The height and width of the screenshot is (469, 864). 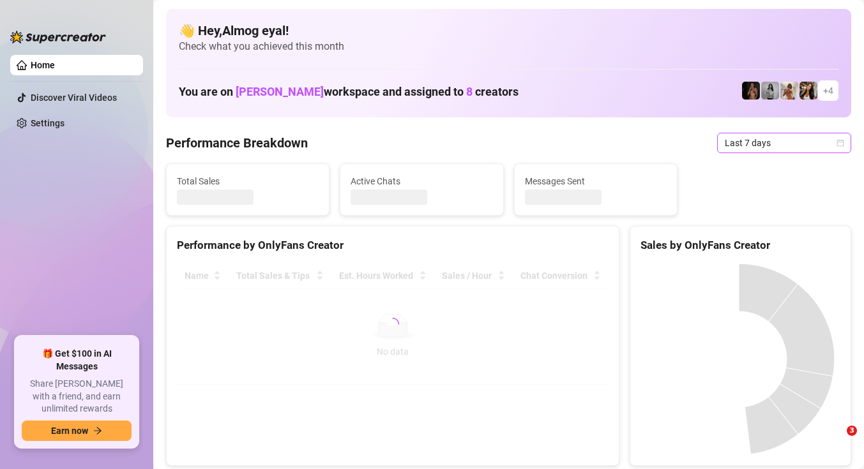 I want to click on span: 🎁 Get $100 in AI Messages, so click(x=77, y=360).